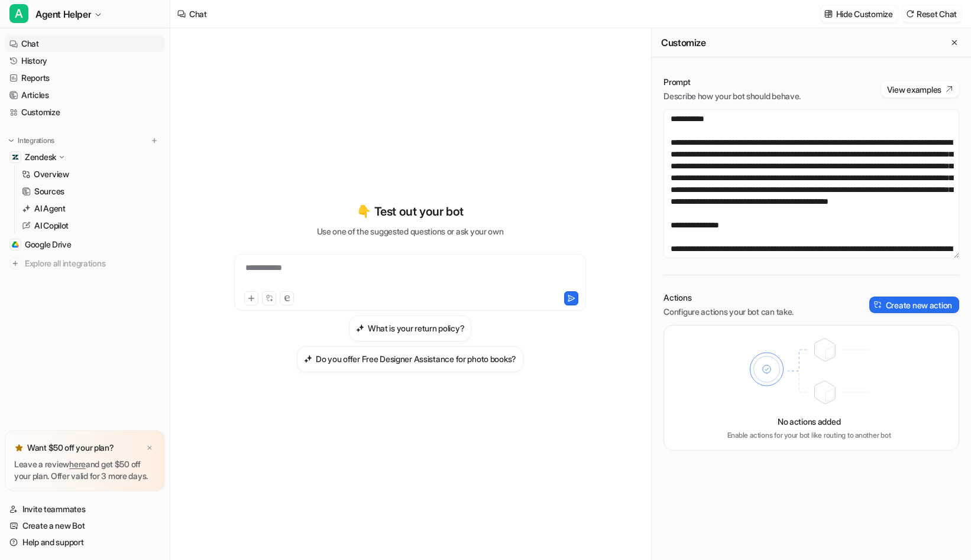 The image size is (971, 560). Describe the element at coordinates (92, 226) in the screenshot. I see `a: AI Copilot` at that location.